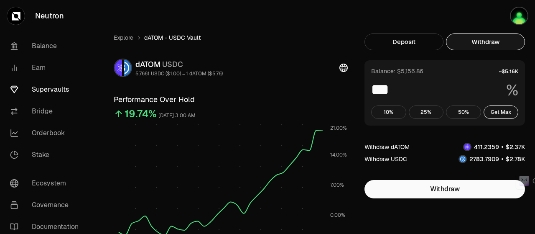 This screenshot has height=234, width=535. I want to click on button: Deposit, so click(404, 42).